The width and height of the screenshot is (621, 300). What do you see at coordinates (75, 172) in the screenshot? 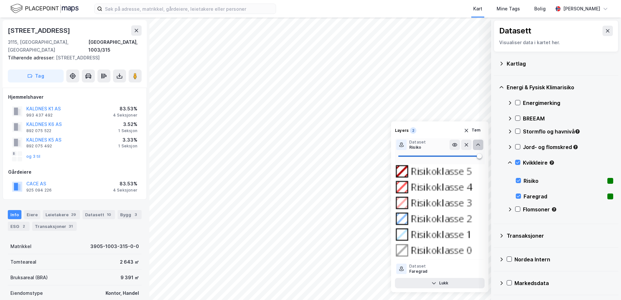
I see `div: Gårdeiere` at bounding box center [75, 172].